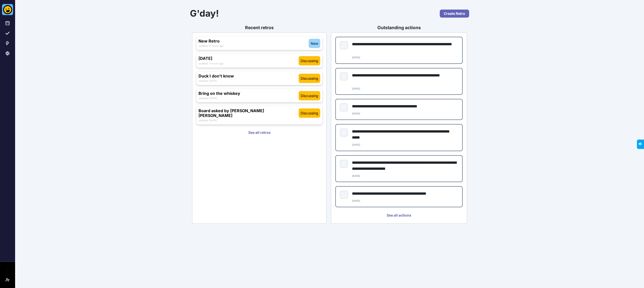  Describe the element at coordinates (248, 76) in the screenshot. I see `h3: Duck I don't know` at that location.